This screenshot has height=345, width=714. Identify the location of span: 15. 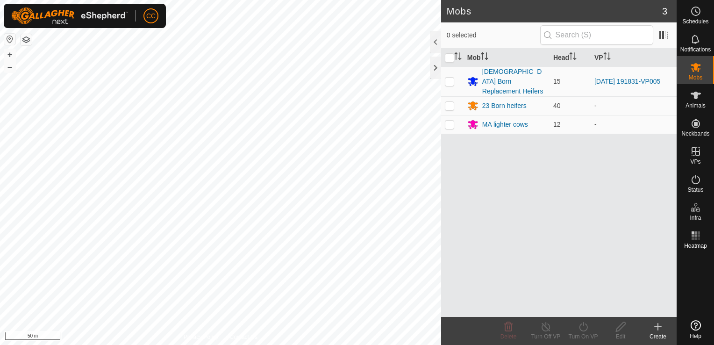
(557, 81).